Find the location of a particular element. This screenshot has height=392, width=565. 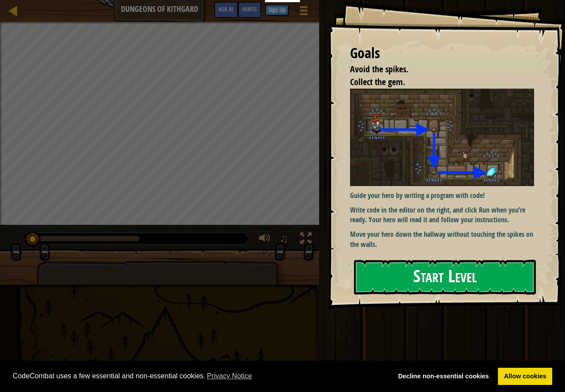

button: Start Level is located at coordinates (445, 277).